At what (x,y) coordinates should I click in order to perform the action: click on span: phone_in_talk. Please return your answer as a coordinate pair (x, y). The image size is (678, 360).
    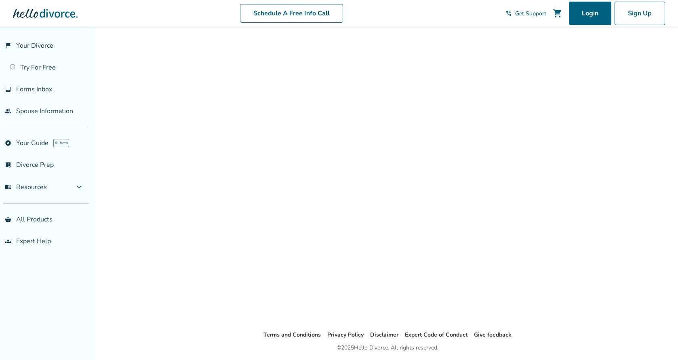
    Looking at the image, I should click on (509, 13).